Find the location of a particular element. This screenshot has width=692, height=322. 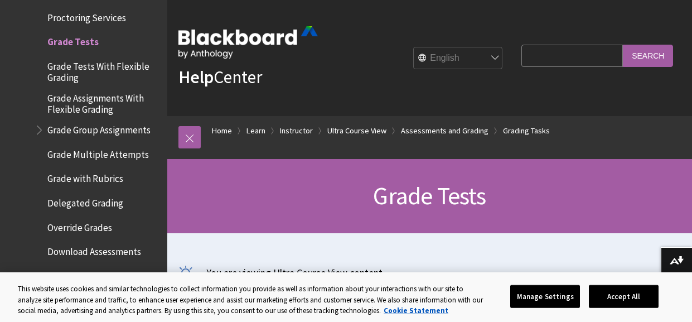

span: Delegated Grading is located at coordinates (85, 201).